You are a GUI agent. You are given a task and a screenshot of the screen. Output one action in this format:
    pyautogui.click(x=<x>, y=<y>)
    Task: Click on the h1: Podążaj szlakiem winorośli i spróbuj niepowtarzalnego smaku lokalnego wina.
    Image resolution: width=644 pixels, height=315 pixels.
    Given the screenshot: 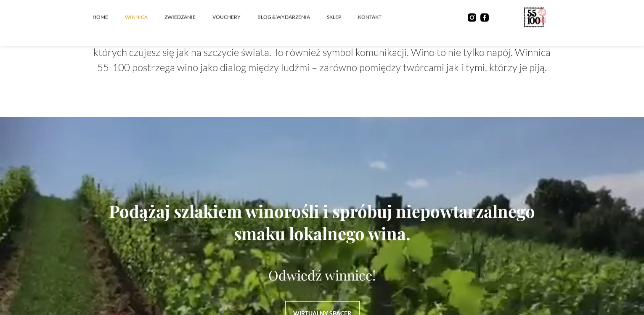 What is the action you would take?
    pyautogui.click(x=322, y=222)
    